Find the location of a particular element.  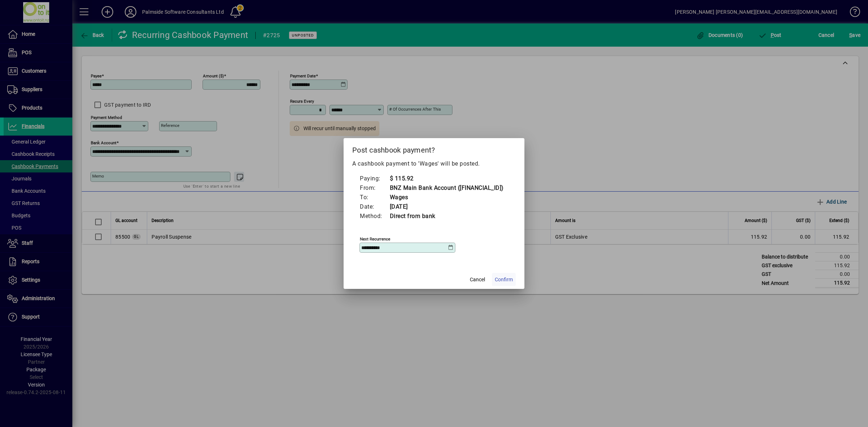

td: To: is located at coordinates (375, 197).